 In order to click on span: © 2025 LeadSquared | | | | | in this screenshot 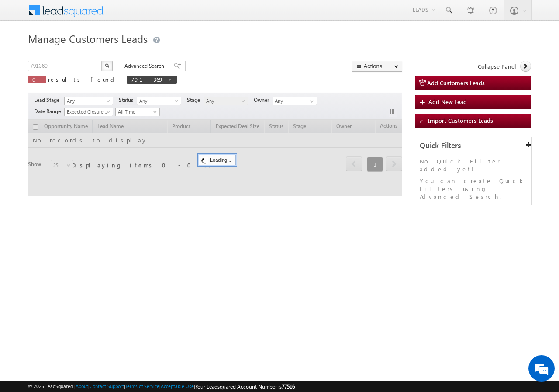, I will do `click(162, 387)`.